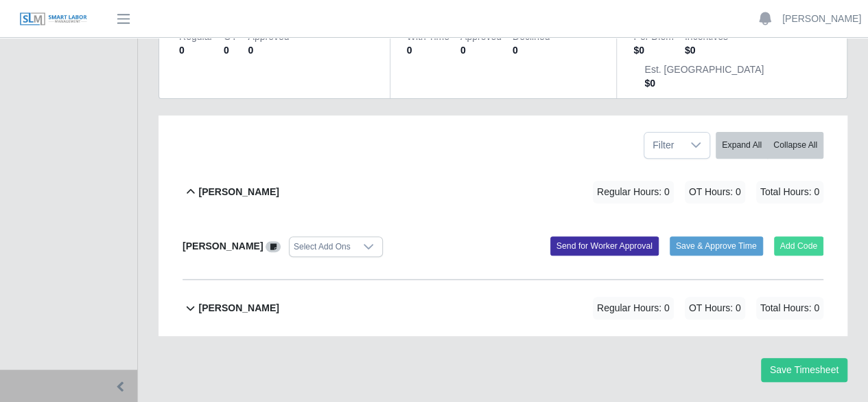 The width and height of the screenshot is (868, 402). What do you see at coordinates (322, 247) in the screenshot?
I see `div: Select Add Ons` at bounding box center [322, 247].